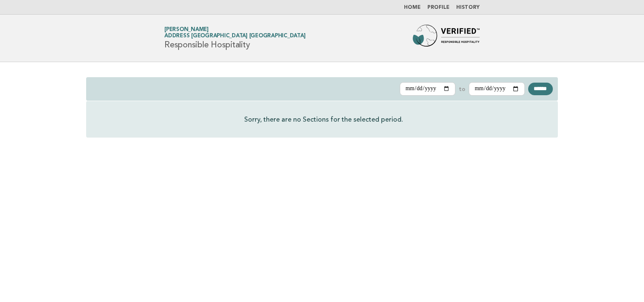 The height and width of the screenshot is (302, 644). Describe the element at coordinates (235, 38) in the screenshot. I see `h1: Responsible Hospitality` at that location.